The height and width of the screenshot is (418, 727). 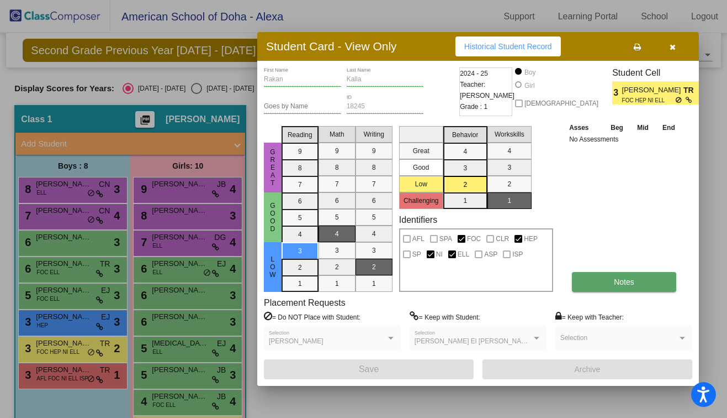 I want to click on span: Good, so click(x=273, y=217).